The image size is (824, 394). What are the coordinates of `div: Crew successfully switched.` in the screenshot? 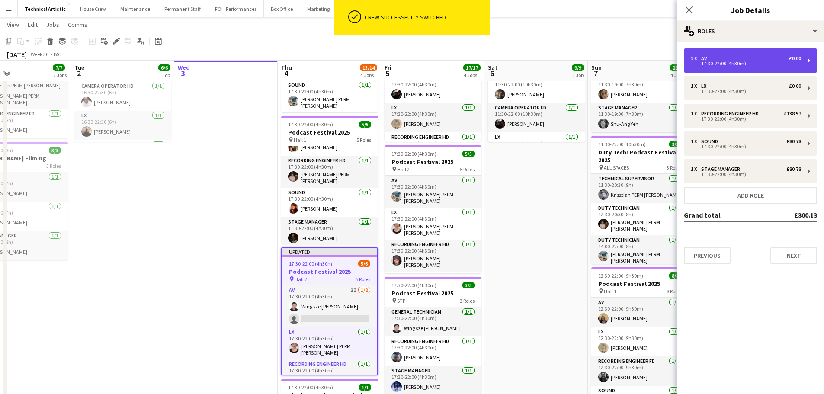 It's located at (425, 17).